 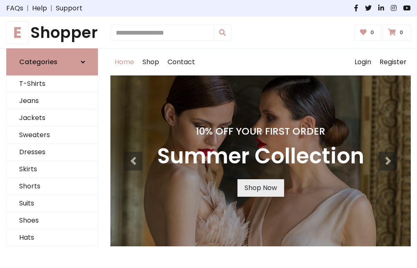 What do you see at coordinates (260, 131) in the screenshot?
I see `h4: 10% Off Your First Order` at bounding box center [260, 131].